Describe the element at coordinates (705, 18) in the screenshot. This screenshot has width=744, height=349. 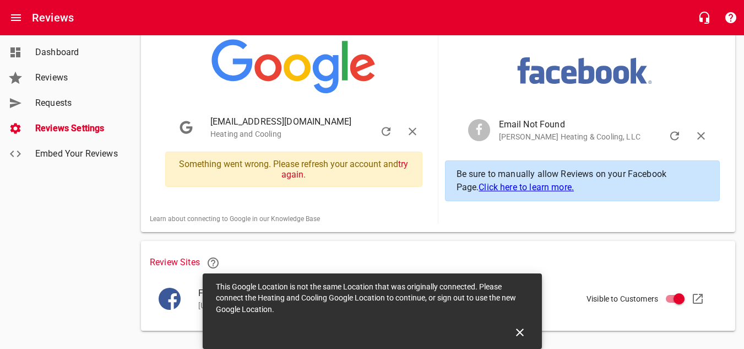
I see `button: Live Chat` at that location.